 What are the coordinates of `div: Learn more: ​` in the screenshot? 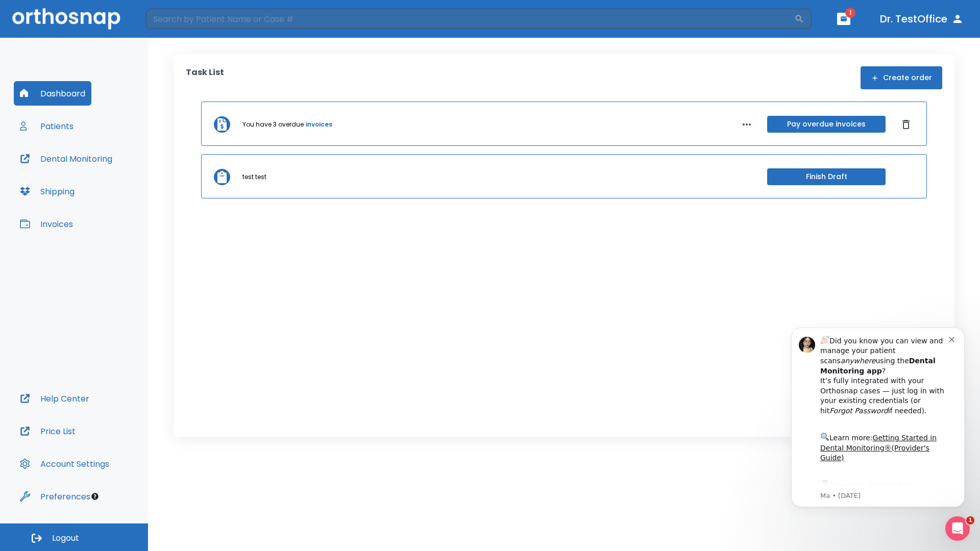 It's located at (108, 140).